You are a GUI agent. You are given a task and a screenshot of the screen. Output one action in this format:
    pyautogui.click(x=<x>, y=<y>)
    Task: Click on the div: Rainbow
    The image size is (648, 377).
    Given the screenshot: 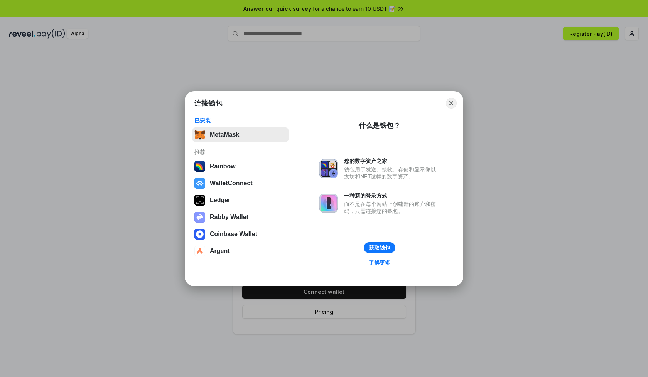 What is the action you would take?
    pyautogui.click(x=222, y=167)
    